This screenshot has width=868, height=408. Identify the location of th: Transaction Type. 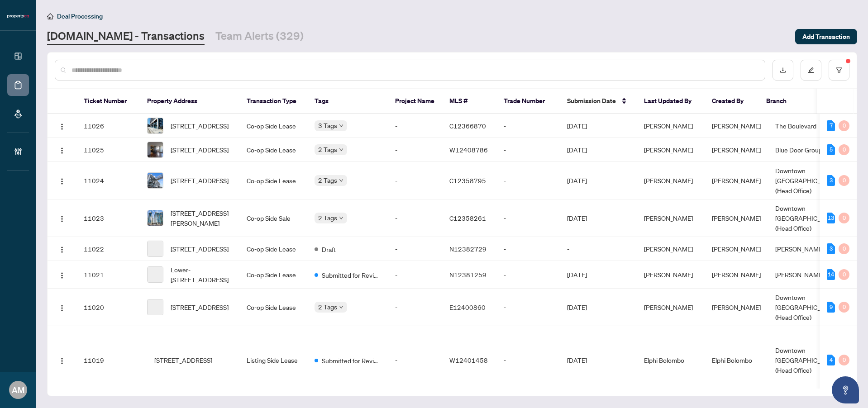
(273, 101).